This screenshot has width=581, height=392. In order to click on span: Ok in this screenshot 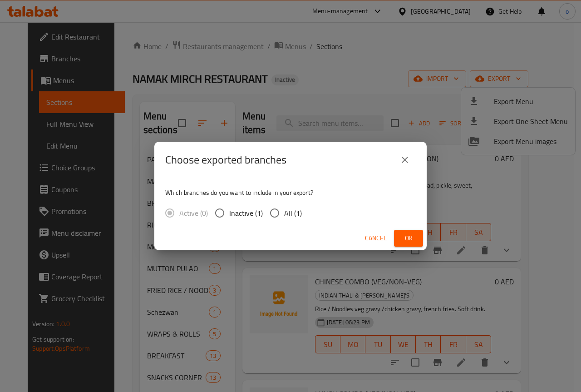, I will do `click(408, 238)`.